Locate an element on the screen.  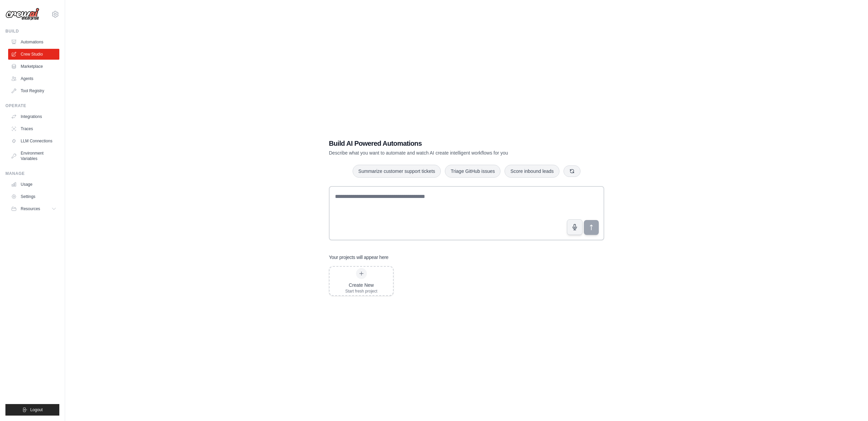
button: Triage GitHub issues is located at coordinates (473, 171).